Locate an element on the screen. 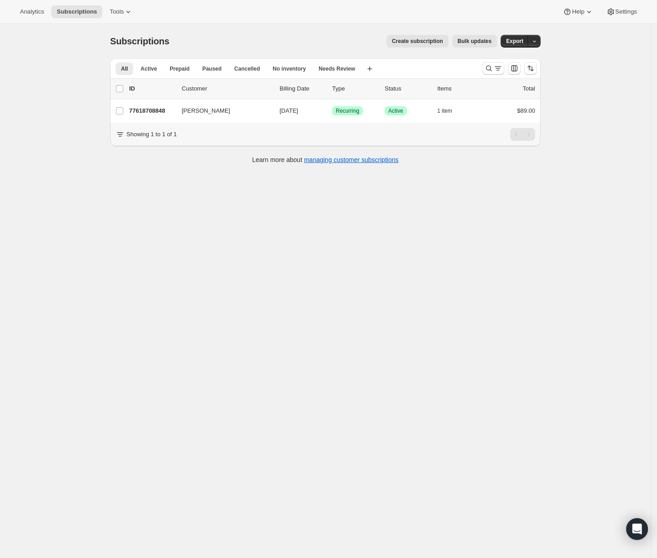  p: Total is located at coordinates (528, 89).